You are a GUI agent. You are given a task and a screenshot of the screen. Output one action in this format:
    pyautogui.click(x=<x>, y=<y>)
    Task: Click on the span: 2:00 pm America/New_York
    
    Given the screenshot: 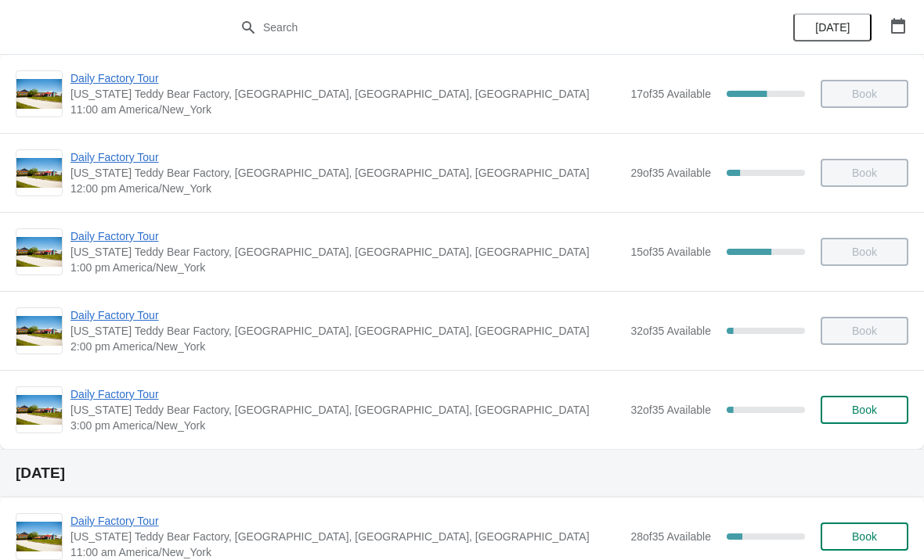 What is the action you would take?
    pyautogui.click(x=346, y=347)
    